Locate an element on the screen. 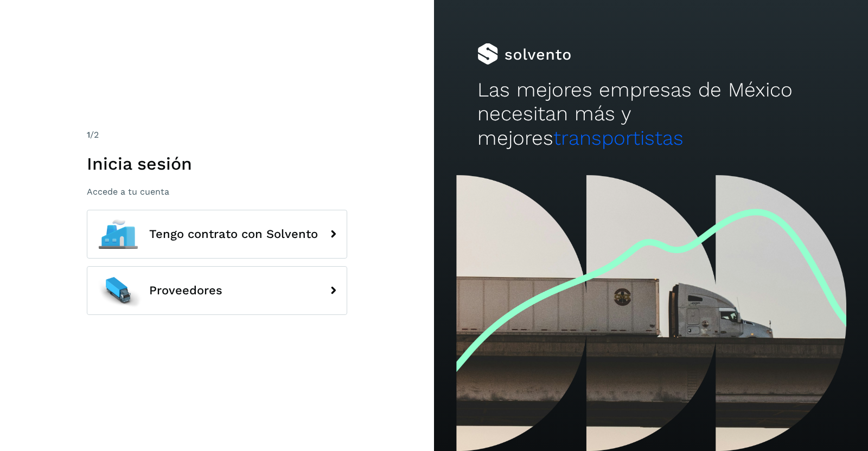  span: 1 is located at coordinates (89, 134).